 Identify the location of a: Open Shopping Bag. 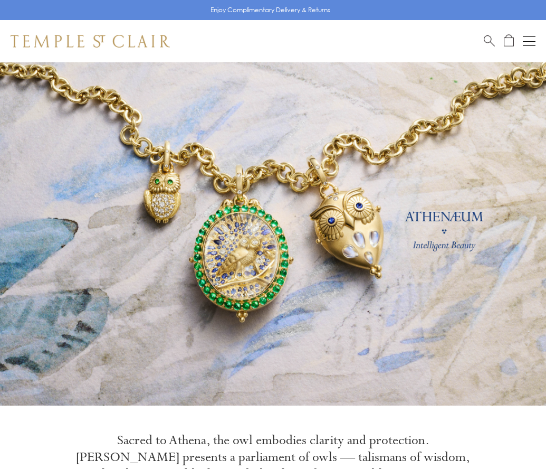
(509, 41).